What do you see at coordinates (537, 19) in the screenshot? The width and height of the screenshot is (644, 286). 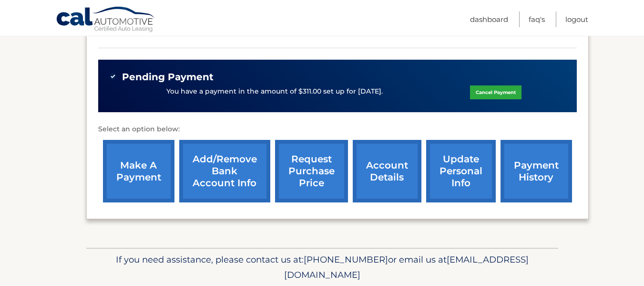 I see `a: FAQ's` at bounding box center [537, 19].